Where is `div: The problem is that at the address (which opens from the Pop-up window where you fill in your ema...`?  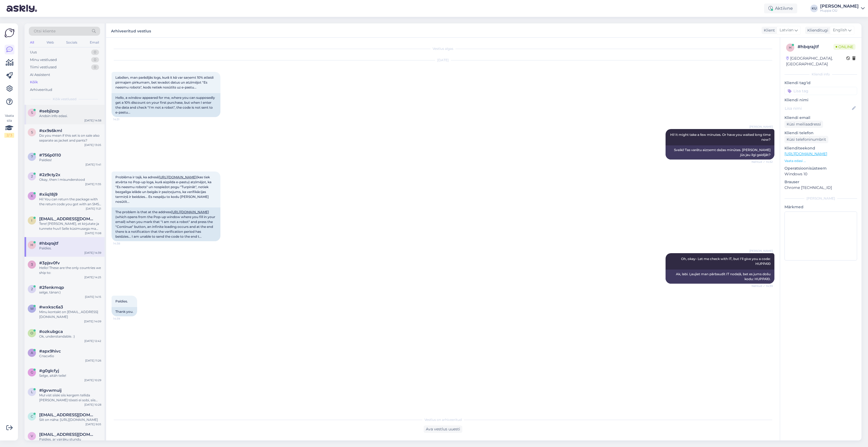 div: The problem is that at the address (which opens from the Pop-up window where you fill in your ema... is located at coordinates (166, 224).